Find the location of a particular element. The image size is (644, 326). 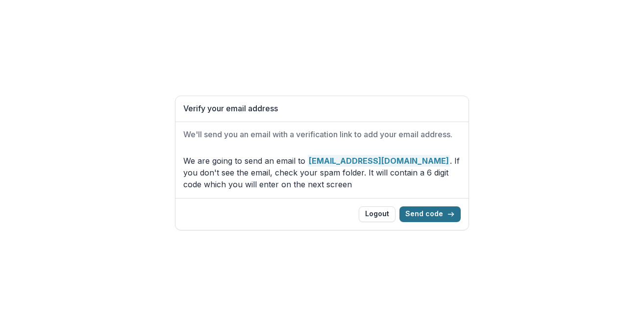

button: Logout is located at coordinates (377, 215).